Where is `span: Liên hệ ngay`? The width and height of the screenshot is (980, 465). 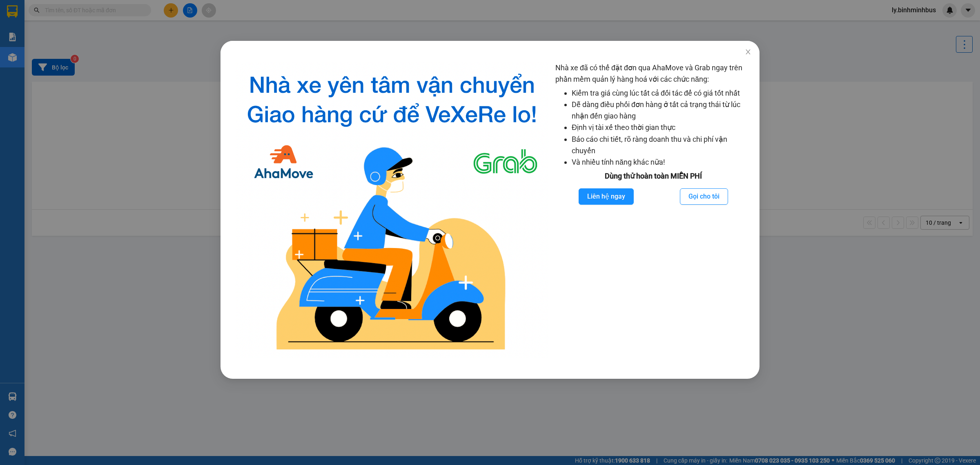
span: Liên hệ ngay is located at coordinates (605, 196).